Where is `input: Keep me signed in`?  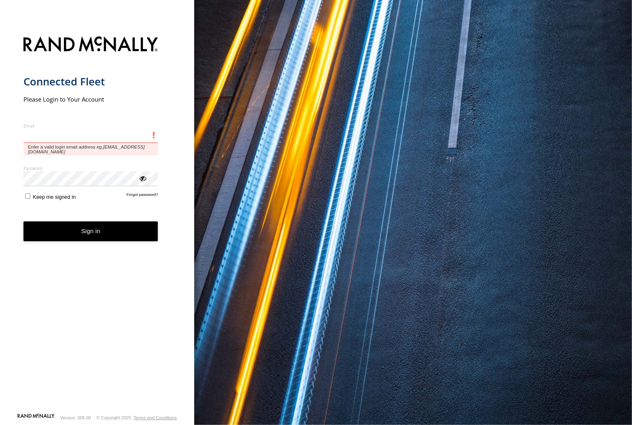
input: Keep me signed in is located at coordinates (28, 196).